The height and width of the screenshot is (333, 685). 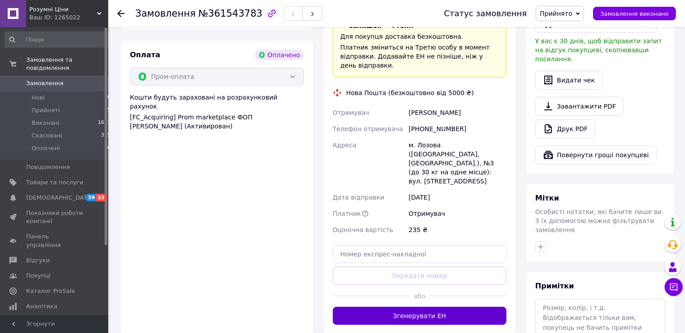 What do you see at coordinates (600, 221) in the screenshot?
I see `span: Особисті нотатки, які бачите лише ви. З їх допомогою можна фільтрувати замовлення` at bounding box center [600, 221].